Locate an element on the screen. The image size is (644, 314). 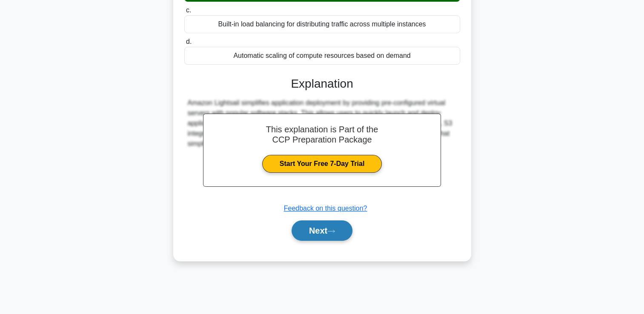
div: Built-in load balancing for distributing traffic across multiple instances is located at coordinates (322, 24).